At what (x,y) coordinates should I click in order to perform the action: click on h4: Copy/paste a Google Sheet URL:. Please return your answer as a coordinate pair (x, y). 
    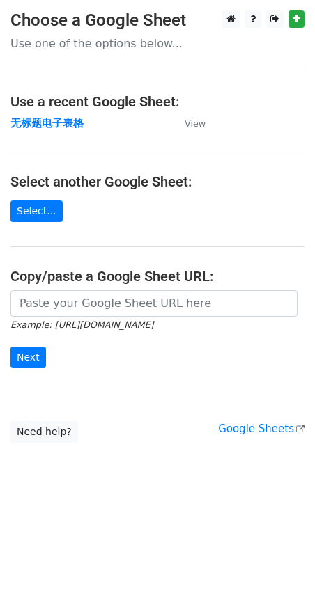
    Looking at the image, I should click on (157, 276).